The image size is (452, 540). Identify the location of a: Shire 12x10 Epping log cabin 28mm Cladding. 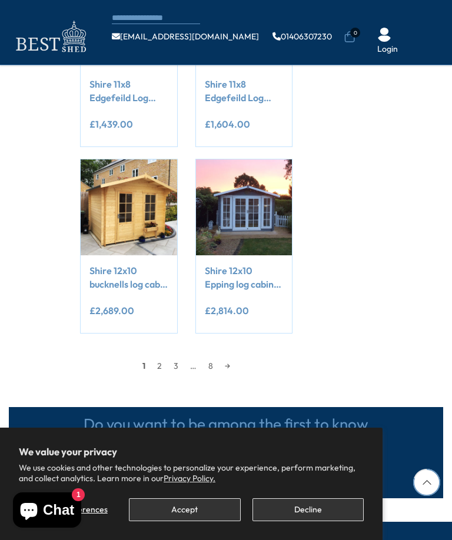
(243, 277).